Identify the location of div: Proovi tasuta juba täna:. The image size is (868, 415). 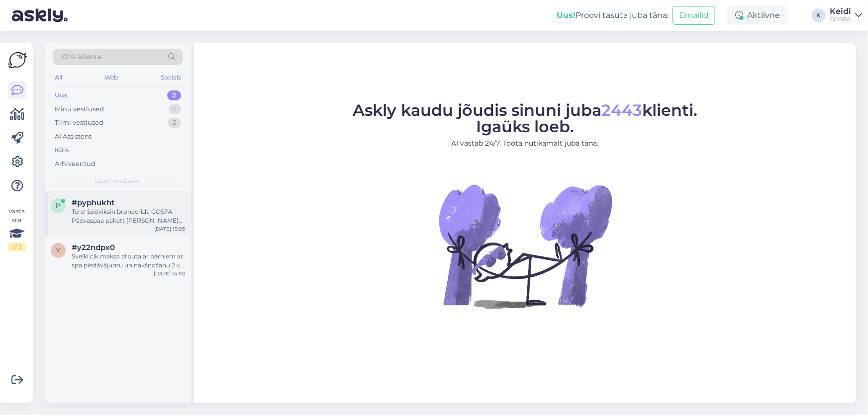
(612, 16).